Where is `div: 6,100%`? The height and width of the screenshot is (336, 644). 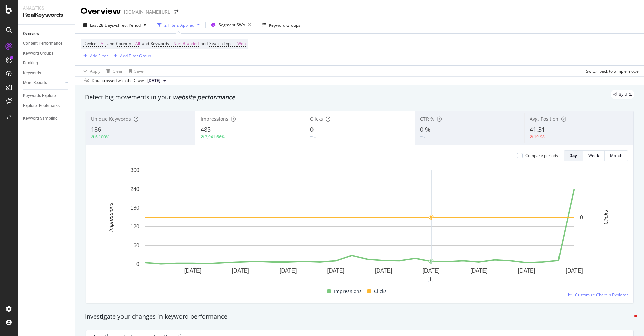
div: 6,100% is located at coordinates (102, 137).